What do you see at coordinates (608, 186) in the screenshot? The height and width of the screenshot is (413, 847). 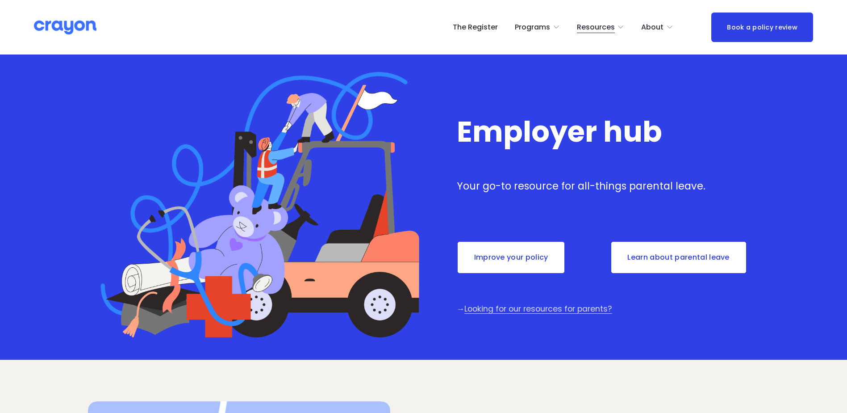 I see `p: Your go-to resource for all-things parental leave.` at bounding box center [608, 186].